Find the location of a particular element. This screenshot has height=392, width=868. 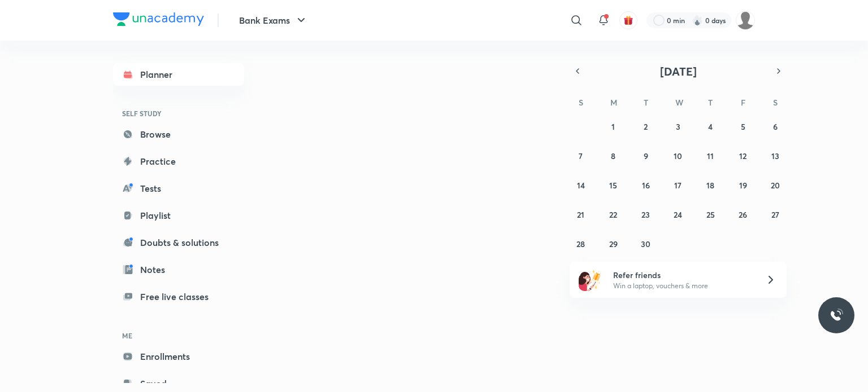

button: September 12, 2025 is located at coordinates (743, 156).